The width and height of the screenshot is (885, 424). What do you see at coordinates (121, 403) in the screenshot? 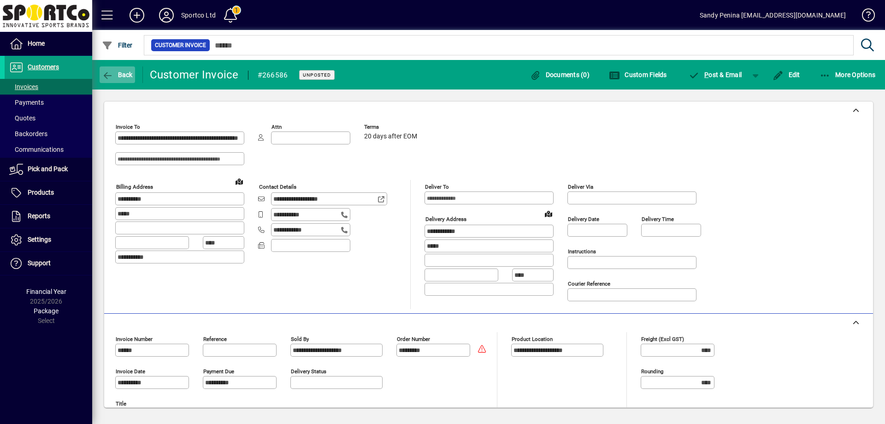
I see `mat-label: Title` at bounding box center [121, 403].